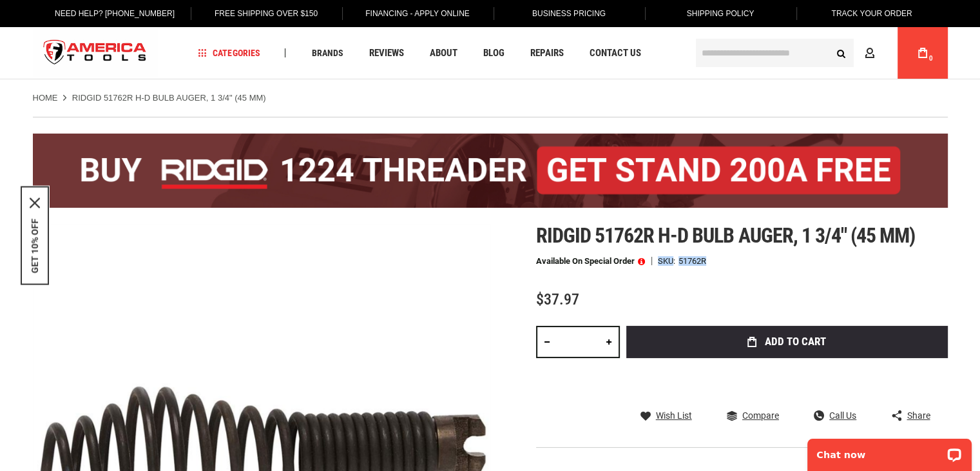 The height and width of the screenshot is (471, 980). Describe the element at coordinates (443, 53) in the screenshot. I see `a: About` at that location.